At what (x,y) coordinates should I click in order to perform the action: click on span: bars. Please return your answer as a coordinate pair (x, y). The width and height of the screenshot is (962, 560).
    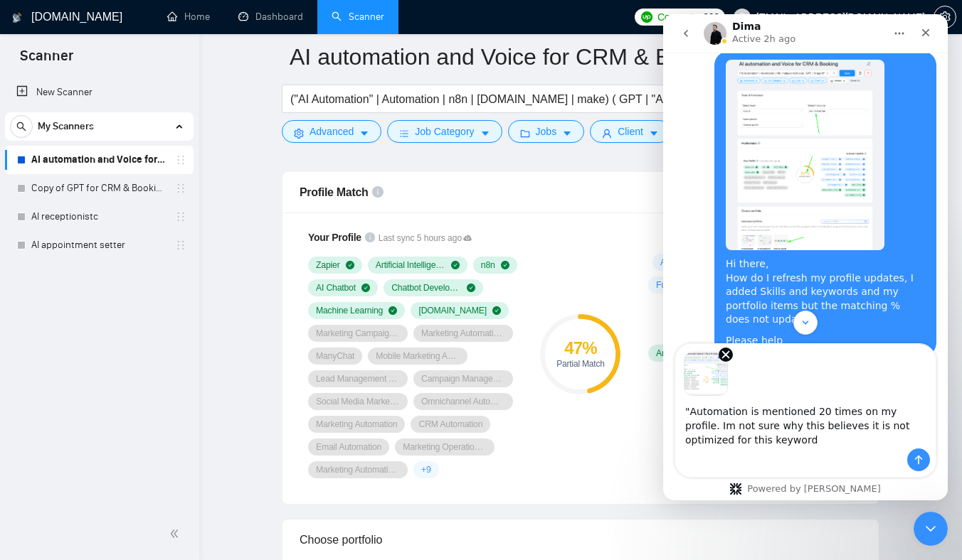
    Looking at the image, I should click on (404, 133).